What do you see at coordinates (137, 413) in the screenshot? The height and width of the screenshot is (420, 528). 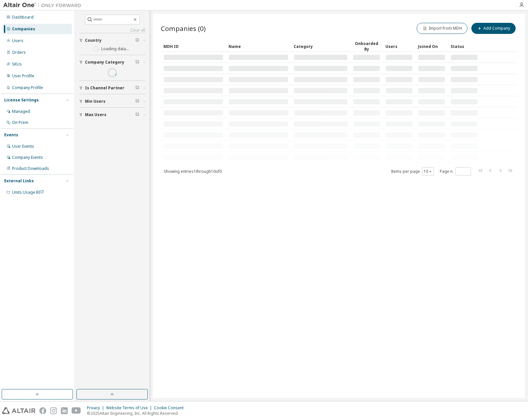 I see `p: © 2025 Altair Engineering, Inc. All Rights Reserved.` at bounding box center [137, 413].